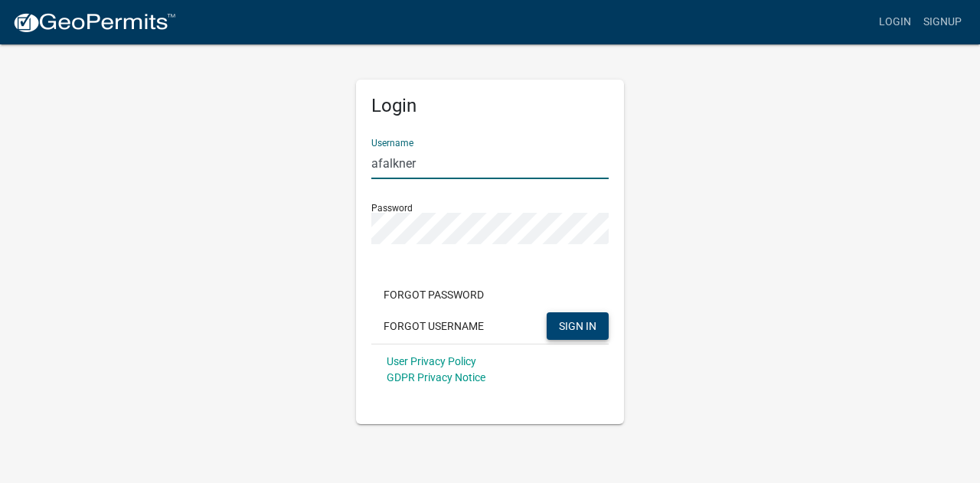  What do you see at coordinates (578, 326) in the screenshot?
I see `button: SIGN IN` at bounding box center [578, 326].